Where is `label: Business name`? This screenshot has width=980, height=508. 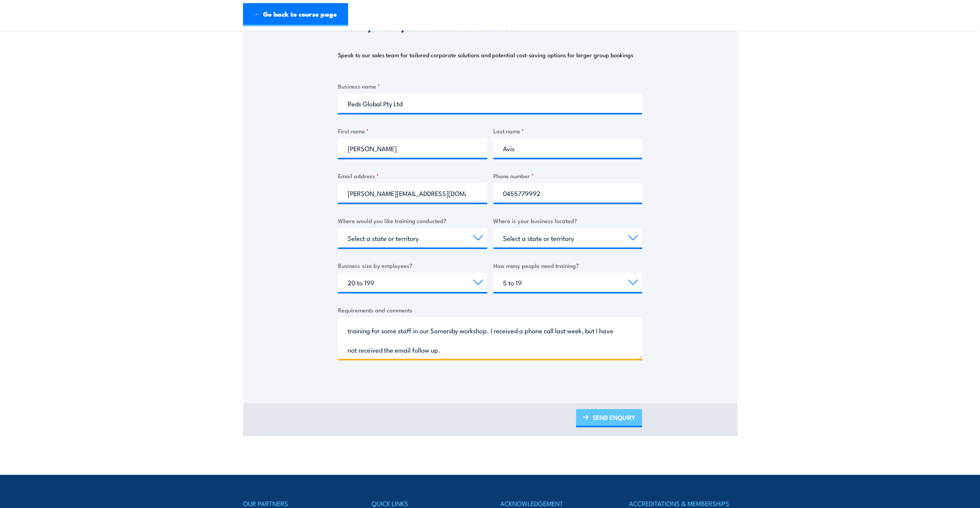 label: Business name is located at coordinates (490, 85).